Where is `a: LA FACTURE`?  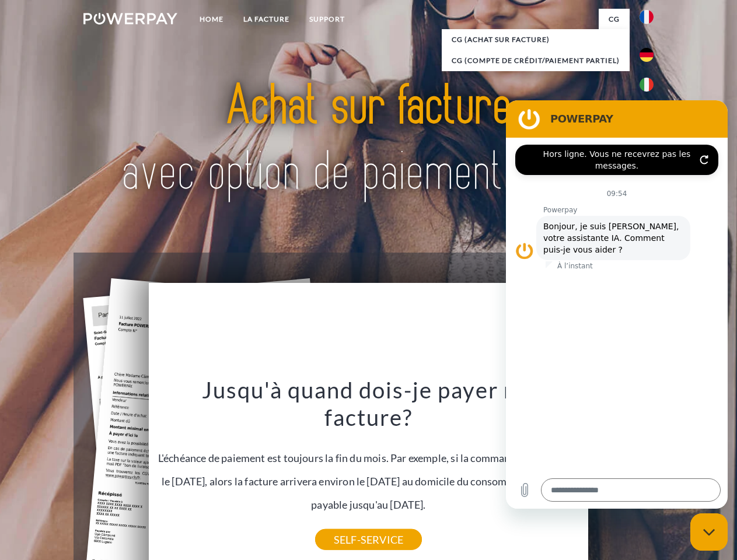 a: LA FACTURE is located at coordinates (266, 19).